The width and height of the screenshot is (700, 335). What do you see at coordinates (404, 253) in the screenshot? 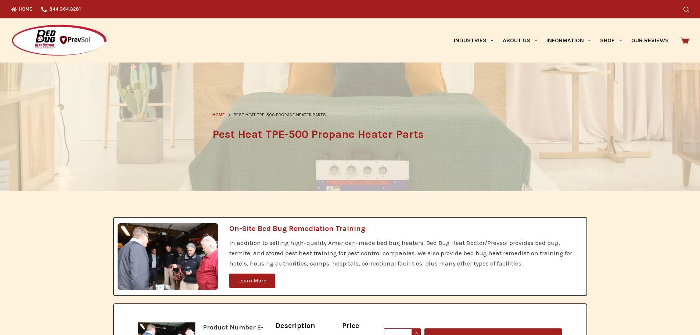
I see `p: In addition to selling high-quality American-made bed bug heaters, Bed Bug Heat Doctor/Prevsol pr...` at bounding box center [404, 253].